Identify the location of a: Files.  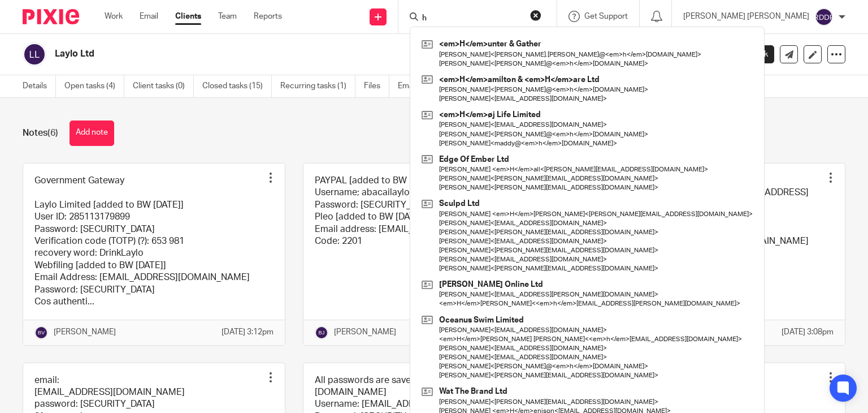
(377, 86).